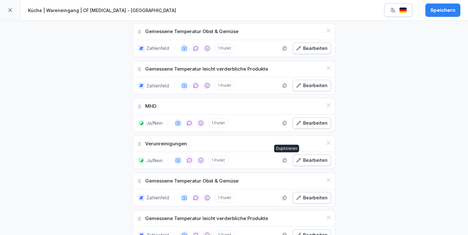 This screenshot has height=235, width=468. I want to click on div: Speichern, so click(443, 10).